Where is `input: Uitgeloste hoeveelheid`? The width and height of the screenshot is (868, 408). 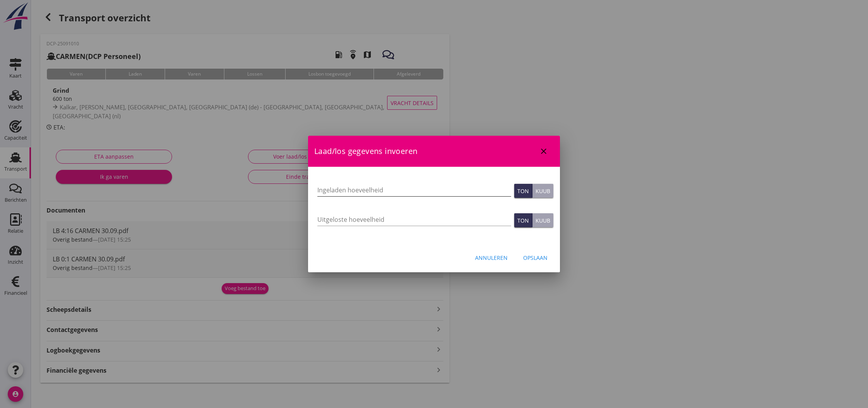
input: Uitgeloste hoeveelheid is located at coordinates (414, 219).